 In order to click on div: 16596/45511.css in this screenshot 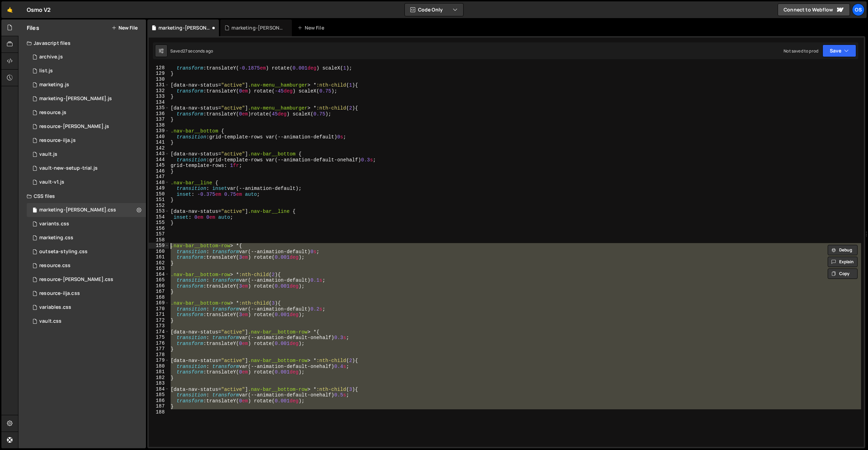, I will do `click(86, 224)`.